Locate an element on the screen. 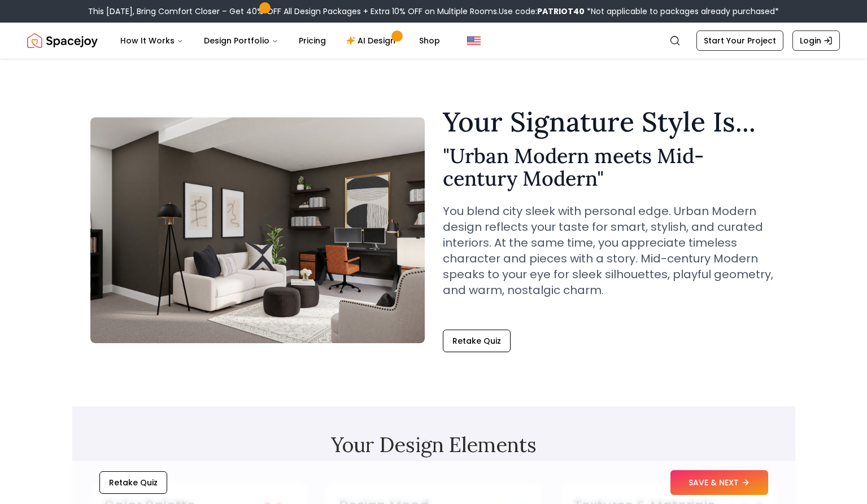  button: SAVE & NEXT is located at coordinates (719, 482).